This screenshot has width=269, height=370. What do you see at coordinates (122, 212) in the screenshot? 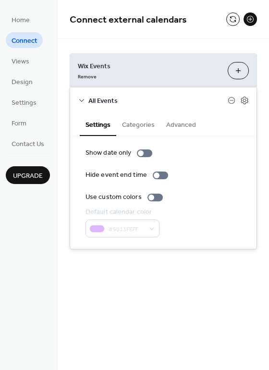
I see `div: Default calendar color` at bounding box center [122, 212].